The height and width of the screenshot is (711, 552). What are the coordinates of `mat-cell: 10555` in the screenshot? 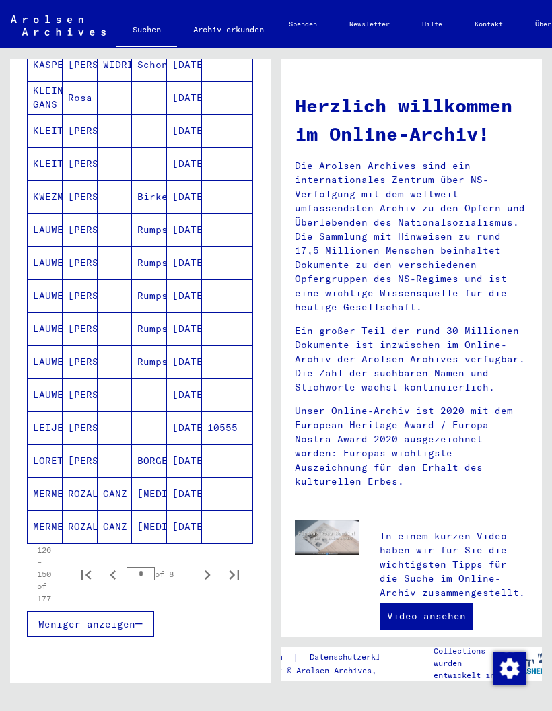 It's located at (227, 428).